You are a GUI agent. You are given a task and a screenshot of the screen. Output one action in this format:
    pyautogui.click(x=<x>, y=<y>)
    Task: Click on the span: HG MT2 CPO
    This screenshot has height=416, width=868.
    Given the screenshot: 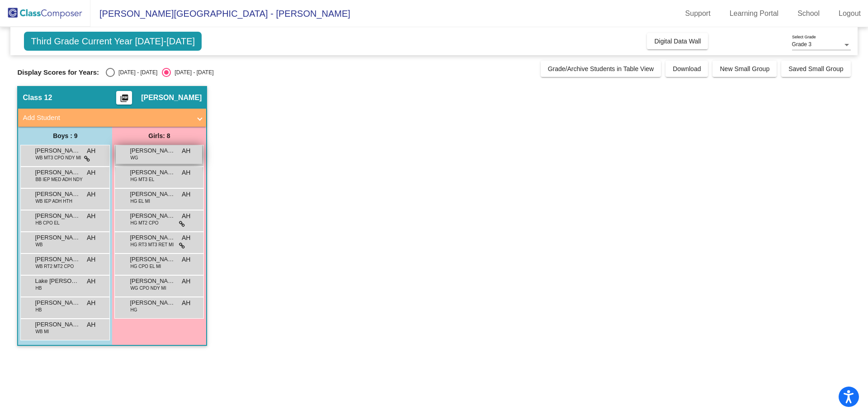 What is the action you would take?
    pyautogui.click(x=144, y=223)
    